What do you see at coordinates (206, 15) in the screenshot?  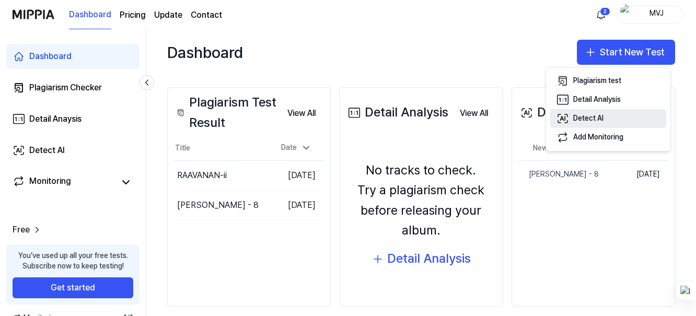 I see `a: Contact` at bounding box center [206, 15].